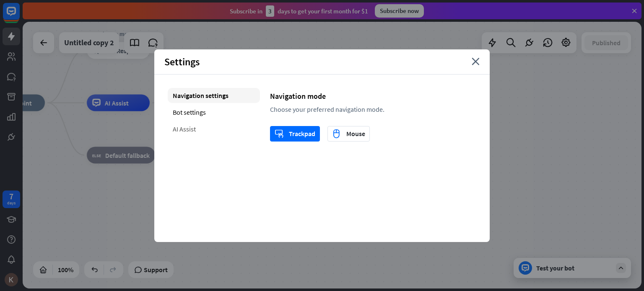  What do you see at coordinates (295, 134) in the screenshot?
I see `button: trackpadTrackpad` at bounding box center [295, 134].